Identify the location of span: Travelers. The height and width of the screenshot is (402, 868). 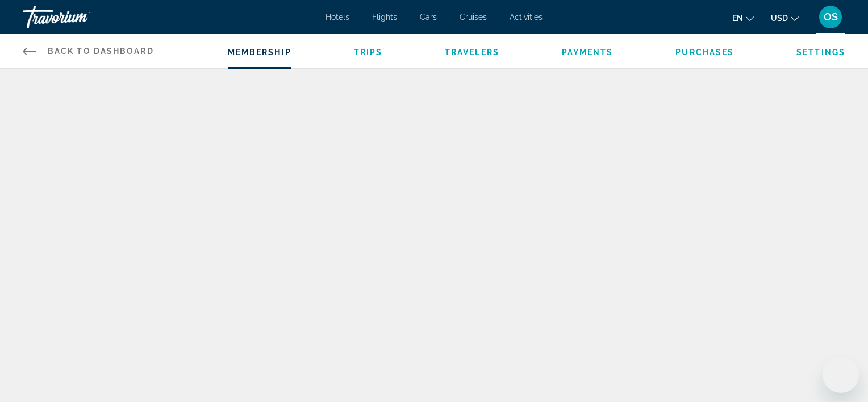
(472, 52).